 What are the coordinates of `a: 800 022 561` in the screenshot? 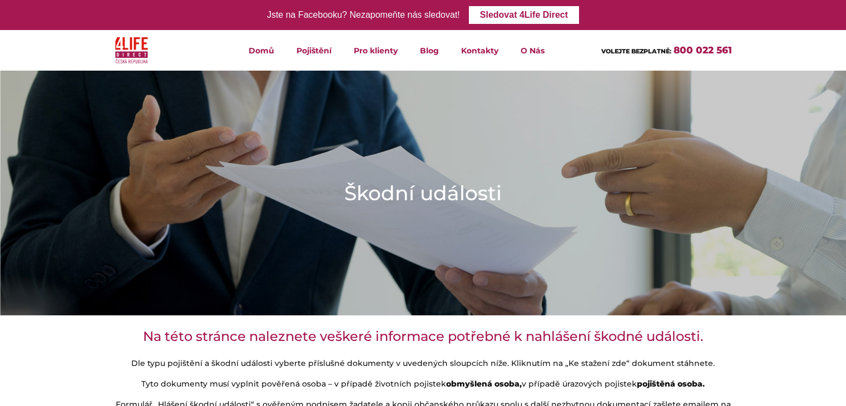 It's located at (702, 50).